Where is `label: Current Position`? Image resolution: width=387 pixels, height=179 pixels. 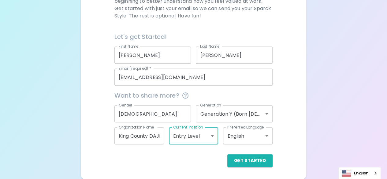
label: Current Position is located at coordinates (188, 127).